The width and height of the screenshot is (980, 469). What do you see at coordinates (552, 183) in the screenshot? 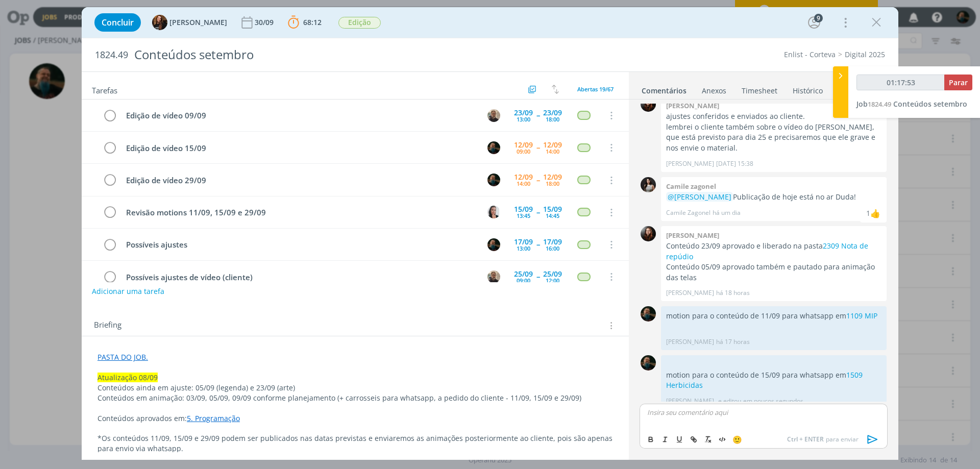
I see `div: 18:00` at bounding box center [552, 183].